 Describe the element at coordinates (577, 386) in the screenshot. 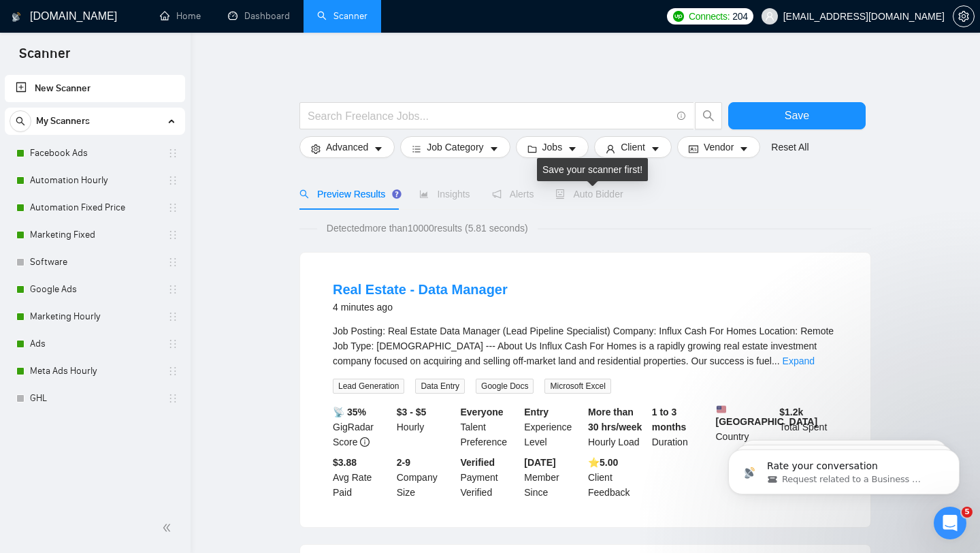

I see `span: Microsoft Excel` at that location.